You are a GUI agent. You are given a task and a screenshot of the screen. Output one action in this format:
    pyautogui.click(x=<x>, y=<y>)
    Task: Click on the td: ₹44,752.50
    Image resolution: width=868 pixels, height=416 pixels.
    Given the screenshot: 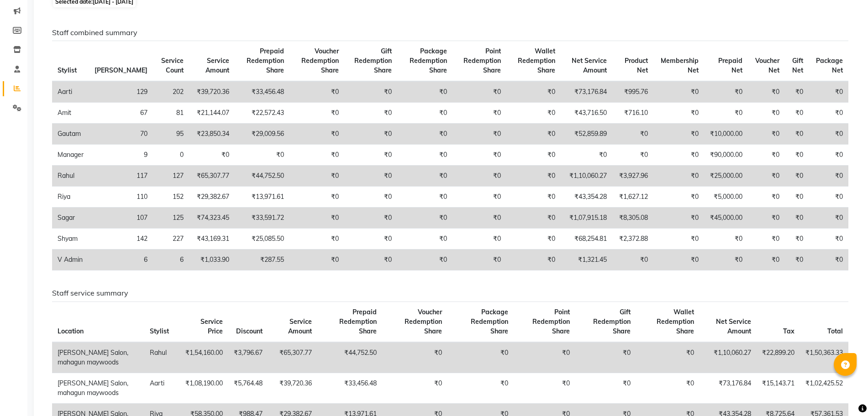 What is the action you would take?
    pyautogui.click(x=262, y=176)
    